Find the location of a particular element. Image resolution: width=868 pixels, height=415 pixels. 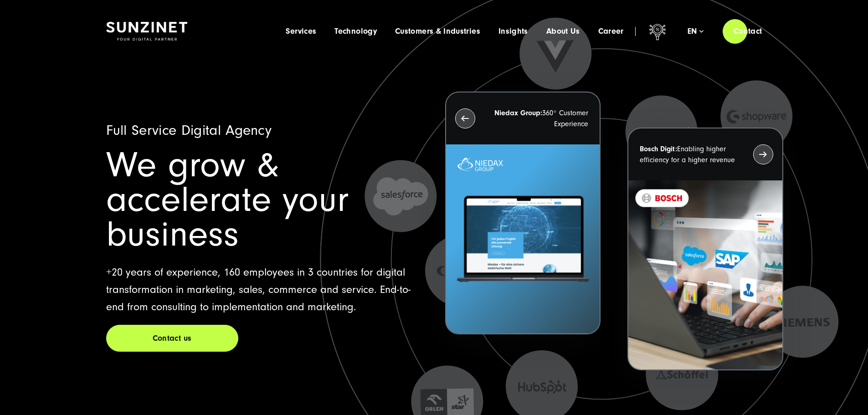

p: +20 years of experience, 160 employees in 3 countries for digital transformation in marketing, sa... is located at coordinates (265, 290).